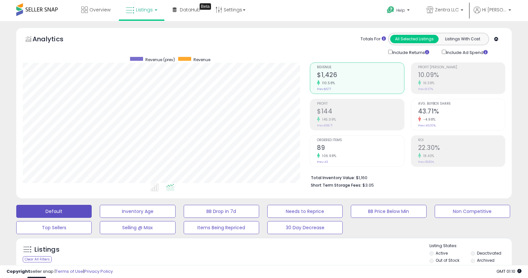 The width and height of the screenshot is (528, 278). Describe the element at coordinates (305, 228) in the screenshot. I see `button: 30 Day Decrease` at that location.